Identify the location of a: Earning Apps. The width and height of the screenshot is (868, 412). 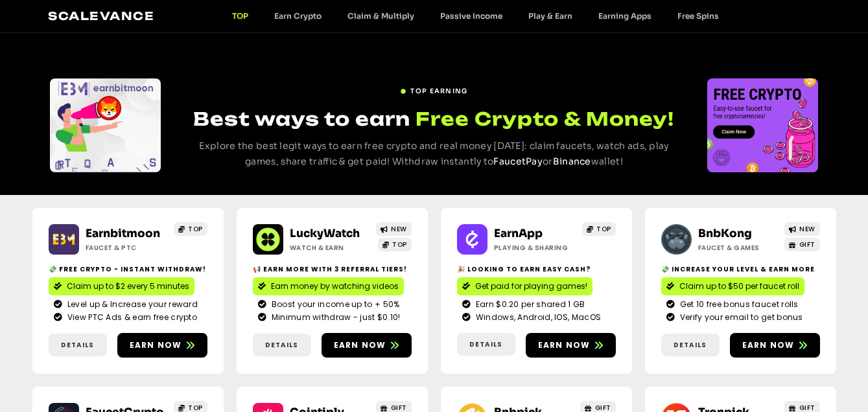
(624, 16).